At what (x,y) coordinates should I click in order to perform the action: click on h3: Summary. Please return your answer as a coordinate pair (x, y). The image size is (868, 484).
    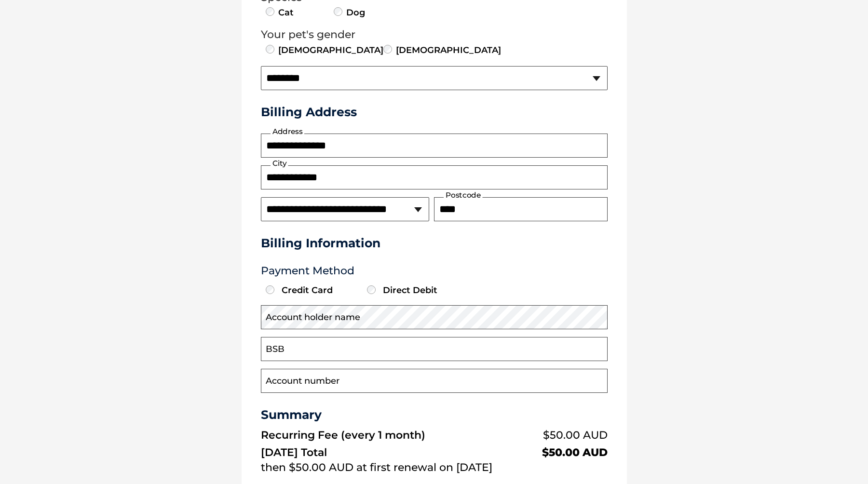
    Looking at the image, I should click on (434, 414).